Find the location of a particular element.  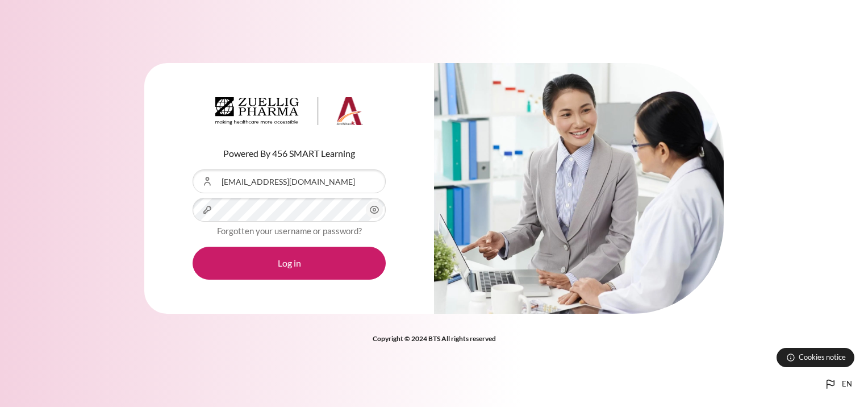

img: Architeck is located at coordinates (289, 112).